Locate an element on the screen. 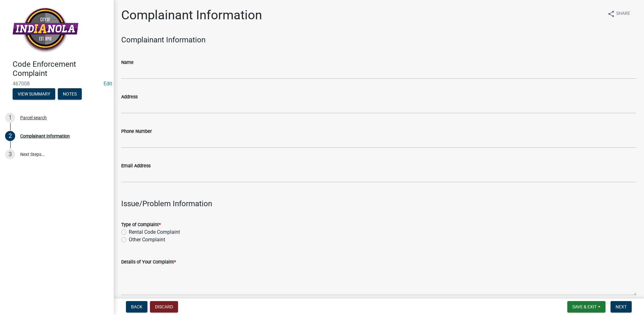 This screenshot has height=315, width=644. button: View Summary is located at coordinates (34, 94).